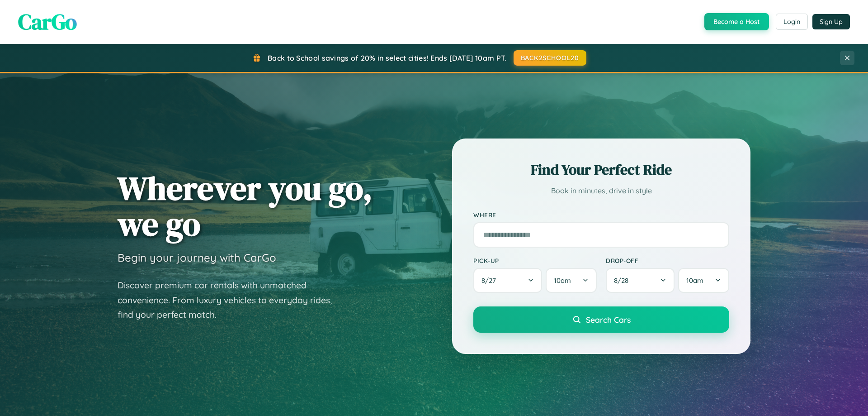  What do you see at coordinates (197, 258) in the screenshot?
I see `h3: Begin your journey with CarGo` at bounding box center [197, 258].